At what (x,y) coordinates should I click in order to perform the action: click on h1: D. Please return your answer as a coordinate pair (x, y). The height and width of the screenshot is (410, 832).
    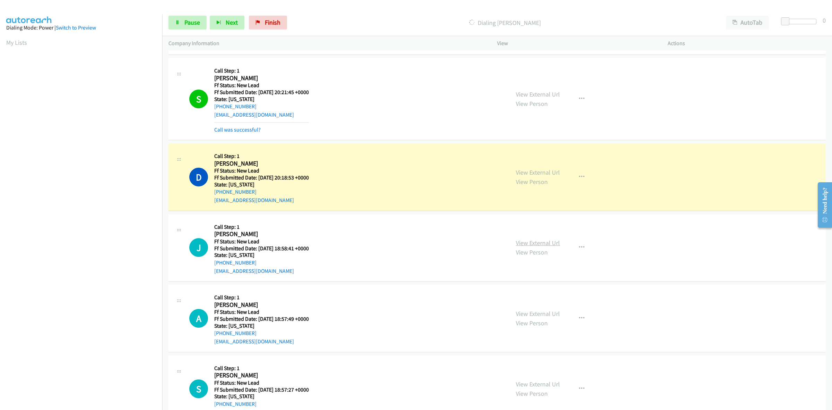
    Looking at the image, I should click on (199, 177).